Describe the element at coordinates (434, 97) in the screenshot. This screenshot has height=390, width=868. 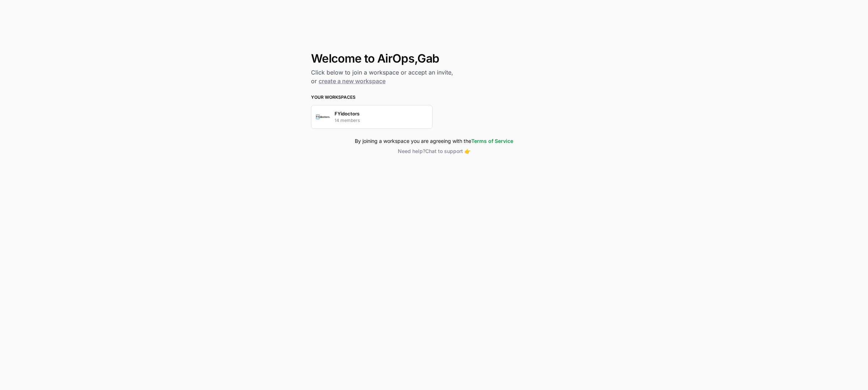
I see `h3: Your Workspaces` at that location.